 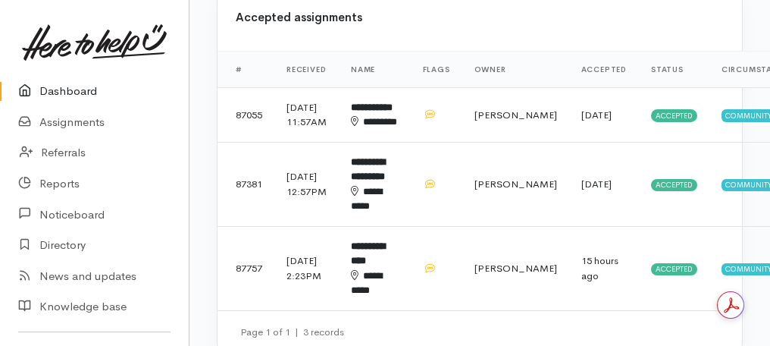 What do you see at coordinates (306, 69) in the screenshot?
I see `th: Received` at bounding box center [306, 69].